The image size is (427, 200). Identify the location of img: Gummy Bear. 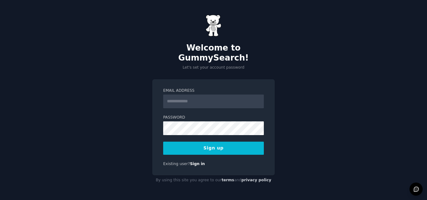
(213, 26).